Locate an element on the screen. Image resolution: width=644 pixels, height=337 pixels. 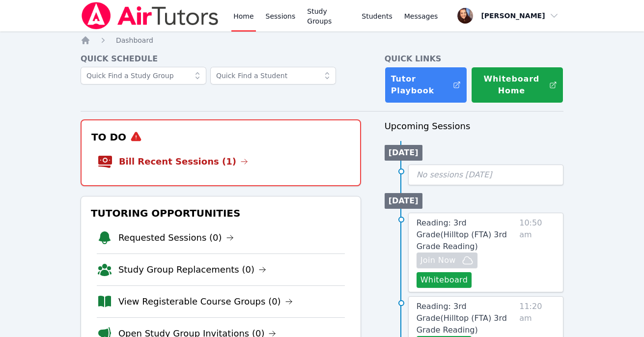
h4: Quick Links is located at coordinates (474, 59).